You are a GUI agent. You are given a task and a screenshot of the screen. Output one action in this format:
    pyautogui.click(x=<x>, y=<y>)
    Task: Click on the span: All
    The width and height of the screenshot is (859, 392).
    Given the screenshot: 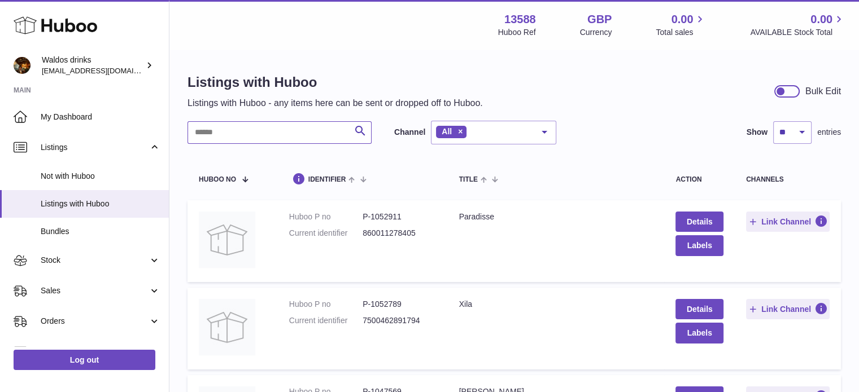 What is the action you would take?
    pyautogui.click(x=447, y=132)
    